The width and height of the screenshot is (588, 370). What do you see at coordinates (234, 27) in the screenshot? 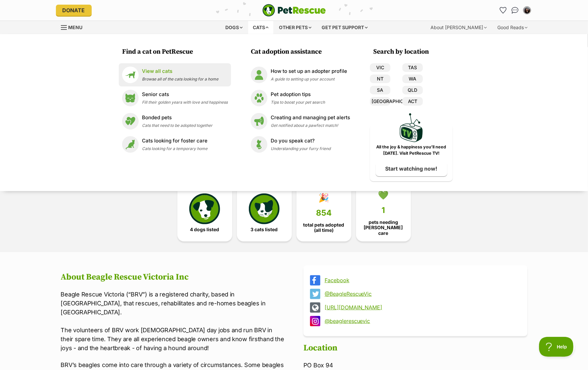
I see `div: Dogs` at bounding box center [234, 27].